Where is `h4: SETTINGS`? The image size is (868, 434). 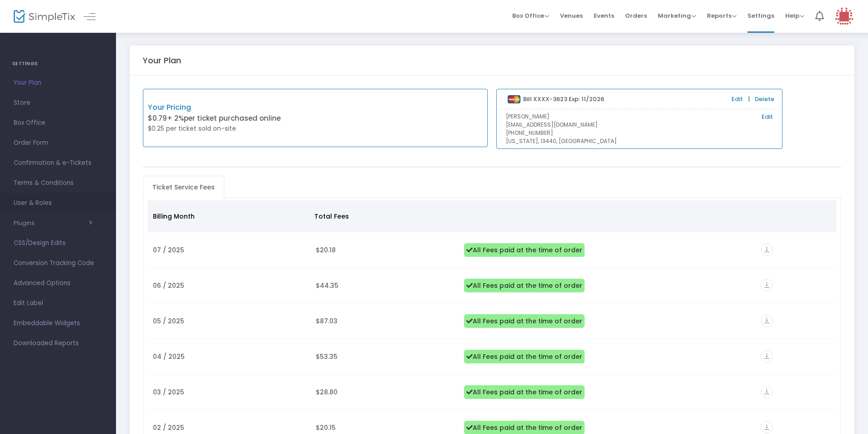
h4: SETTINGS is located at coordinates (58, 64).